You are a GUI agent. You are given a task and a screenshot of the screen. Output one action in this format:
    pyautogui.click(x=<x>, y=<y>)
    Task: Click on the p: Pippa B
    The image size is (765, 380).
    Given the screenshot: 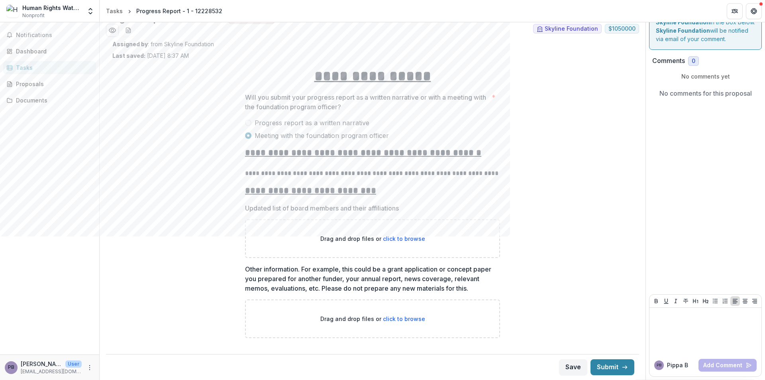 What is the action you would take?
    pyautogui.click(x=677, y=365)
    